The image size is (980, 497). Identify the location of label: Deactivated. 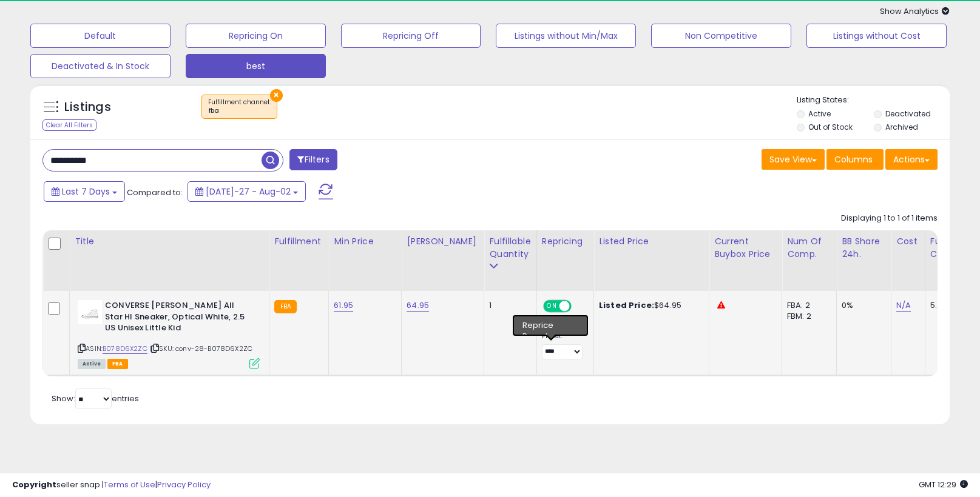
(908, 113).